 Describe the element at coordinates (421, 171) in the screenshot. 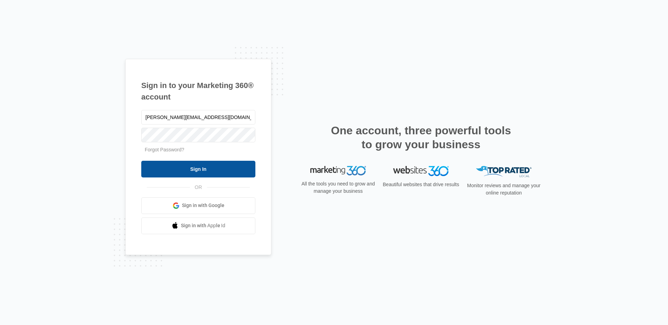

I see `img: Websites 360` at that location.